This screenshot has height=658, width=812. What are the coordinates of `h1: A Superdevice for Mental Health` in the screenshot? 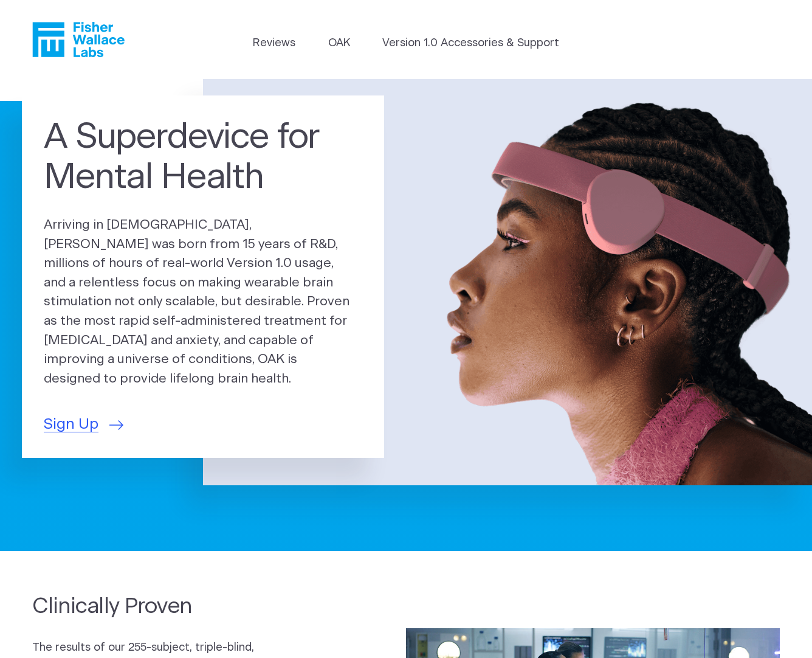 It's located at (203, 158).